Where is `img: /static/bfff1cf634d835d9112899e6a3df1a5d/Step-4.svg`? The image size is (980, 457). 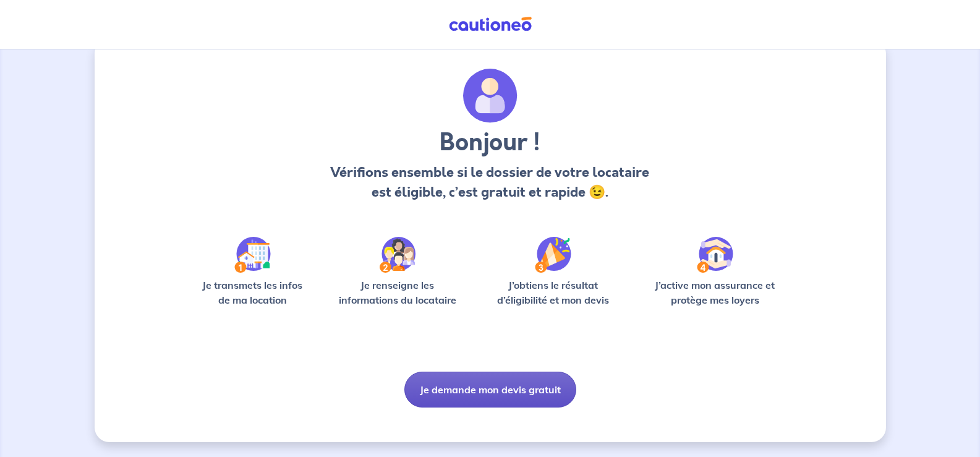 img: /static/bfff1cf634d835d9112899e6a3df1a5d/Step-4.svg is located at coordinates (714, 255).